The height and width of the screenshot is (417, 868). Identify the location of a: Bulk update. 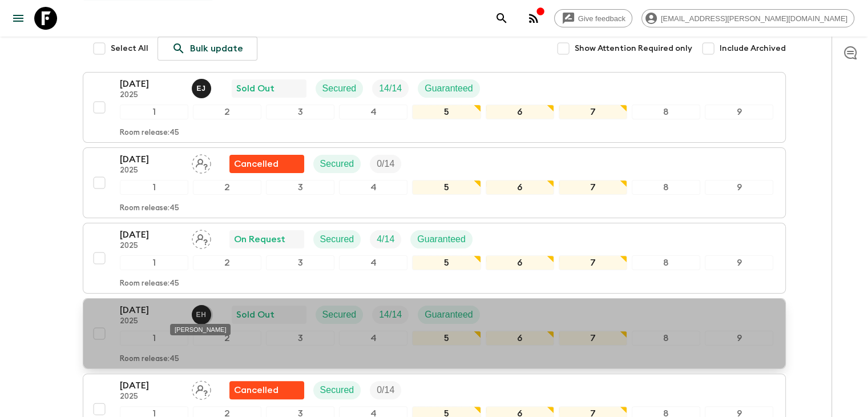
(207, 49).